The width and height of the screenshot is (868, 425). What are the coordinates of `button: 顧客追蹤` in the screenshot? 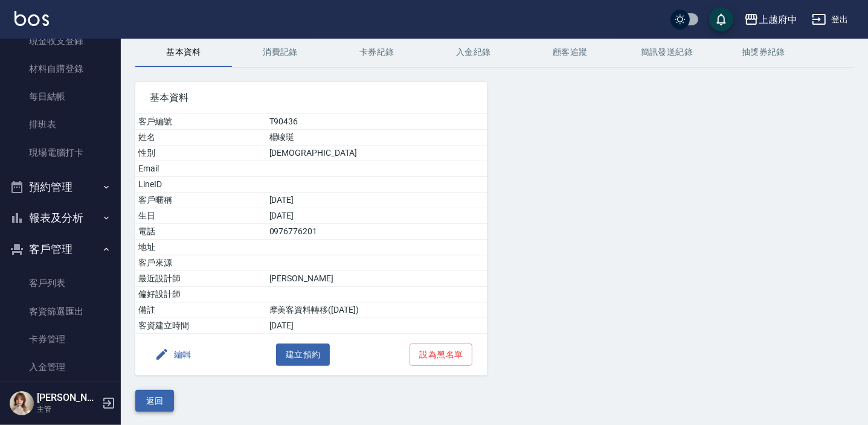 It's located at (570, 52).